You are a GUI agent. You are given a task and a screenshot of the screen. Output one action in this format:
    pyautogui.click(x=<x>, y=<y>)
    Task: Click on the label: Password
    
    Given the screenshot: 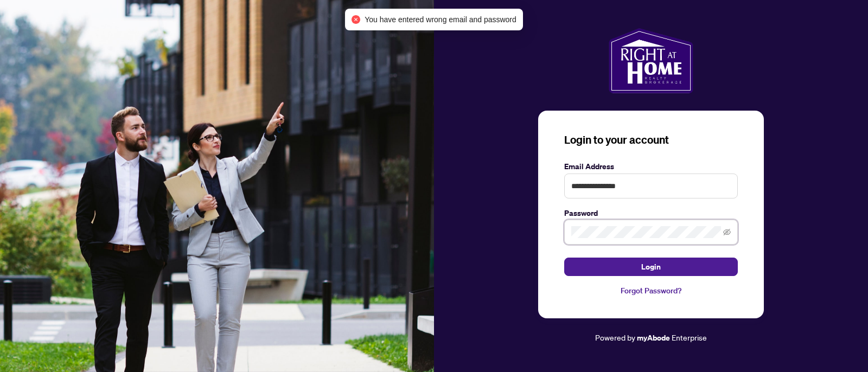 What is the action you would take?
    pyautogui.click(x=651, y=214)
    